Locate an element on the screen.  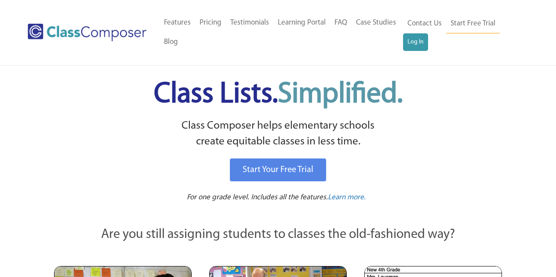
a: Learn more. is located at coordinates (347, 198).